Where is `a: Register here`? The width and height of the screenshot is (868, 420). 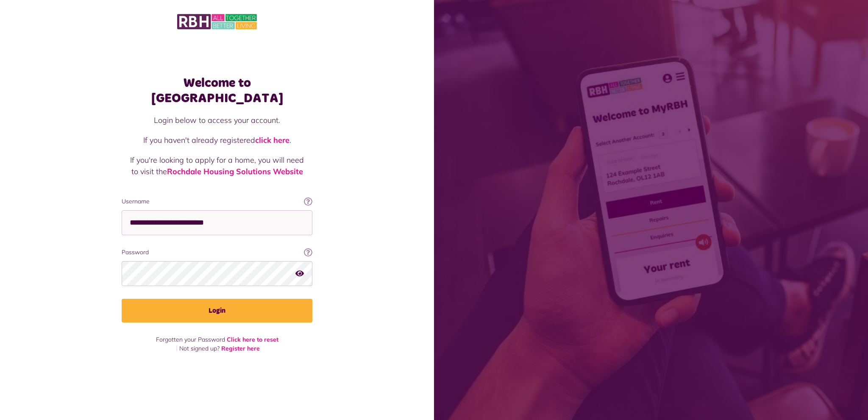 a: Register here is located at coordinates (240, 348).